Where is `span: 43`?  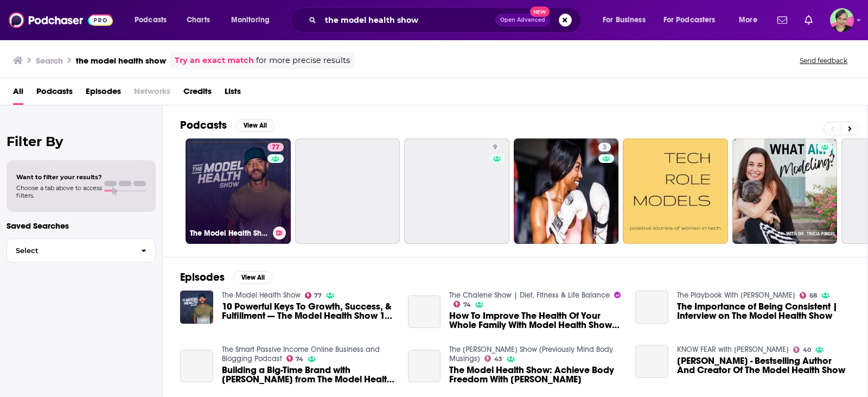
span: 43 is located at coordinates (498, 359).